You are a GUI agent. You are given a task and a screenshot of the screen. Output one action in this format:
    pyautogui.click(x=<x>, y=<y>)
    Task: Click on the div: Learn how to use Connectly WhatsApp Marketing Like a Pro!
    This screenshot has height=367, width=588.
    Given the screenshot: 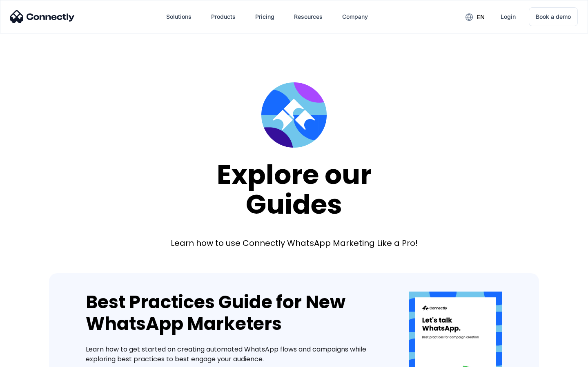 What is the action you would take?
    pyautogui.click(x=294, y=244)
    